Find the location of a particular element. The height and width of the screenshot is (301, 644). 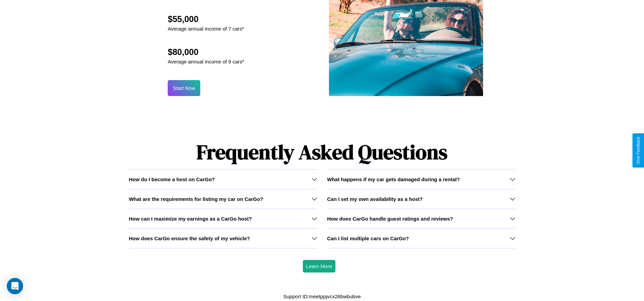

h3: What are the requirements for listing my car on CarGo? is located at coordinates (196, 199).